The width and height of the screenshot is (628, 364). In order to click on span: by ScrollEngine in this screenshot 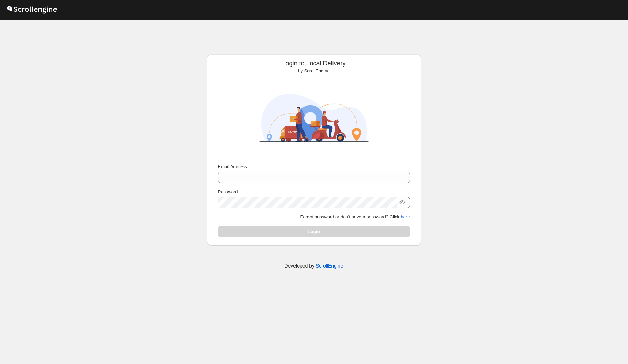, I will do `click(313, 71)`.